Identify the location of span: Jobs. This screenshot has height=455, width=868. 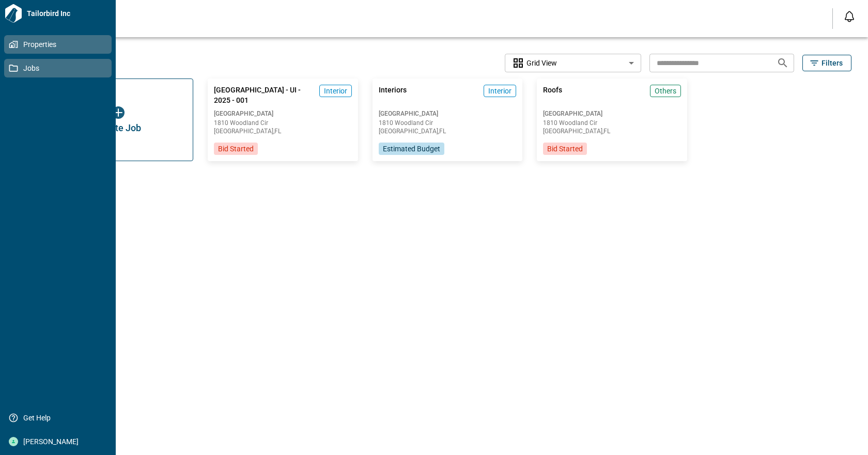
(60, 68).